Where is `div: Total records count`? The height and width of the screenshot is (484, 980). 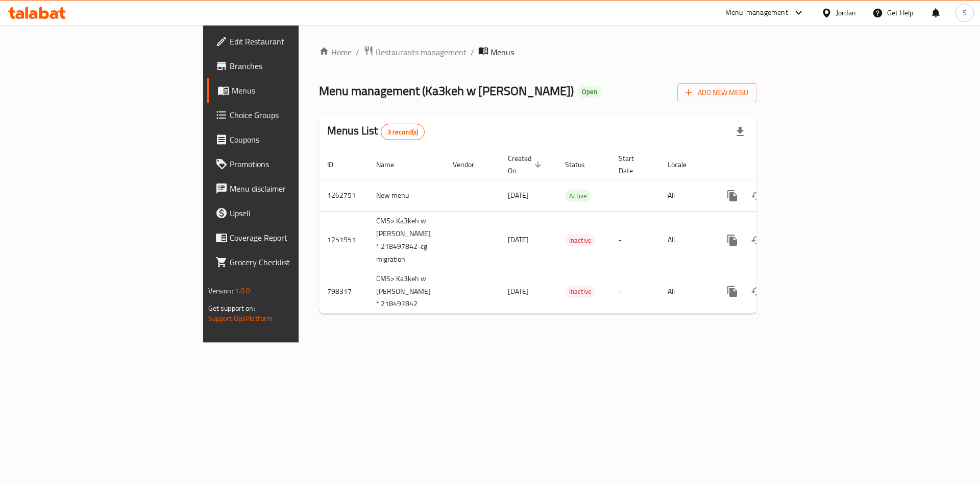
div: Total records count is located at coordinates (403, 132).